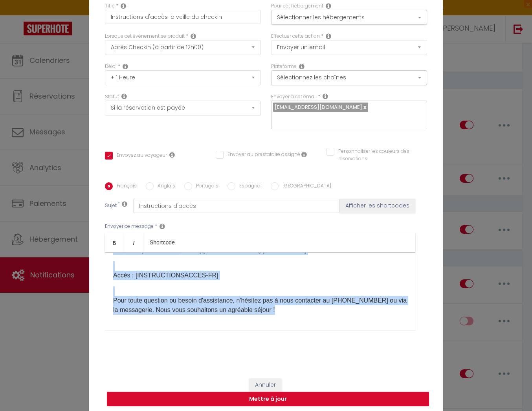 The width and height of the screenshot is (532, 411). Describe the element at coordinates (126, 66) in the screenshot. I see `i: Action Time` at that location.